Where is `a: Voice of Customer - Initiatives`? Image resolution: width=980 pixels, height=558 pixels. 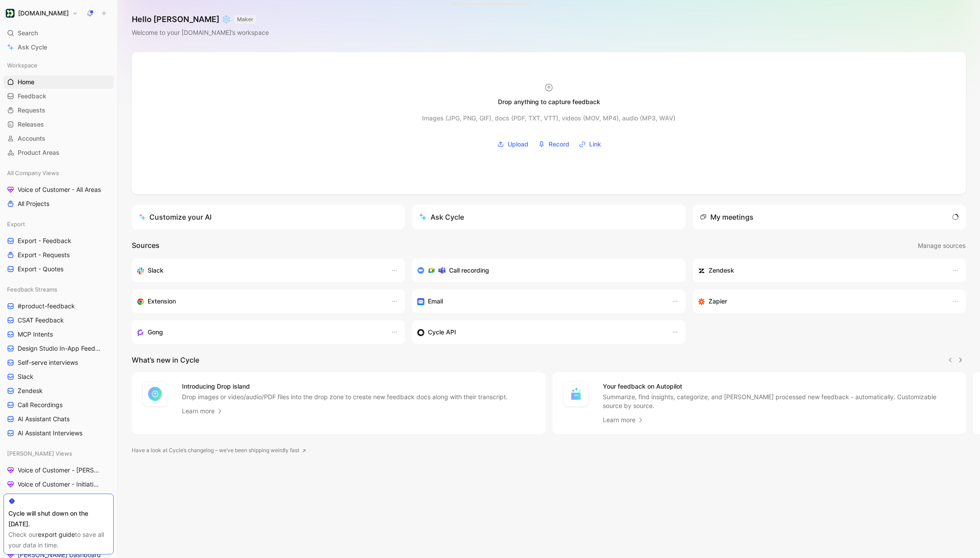
a: Voice of Customer - Initiatives is located at coordinates (58, 484).